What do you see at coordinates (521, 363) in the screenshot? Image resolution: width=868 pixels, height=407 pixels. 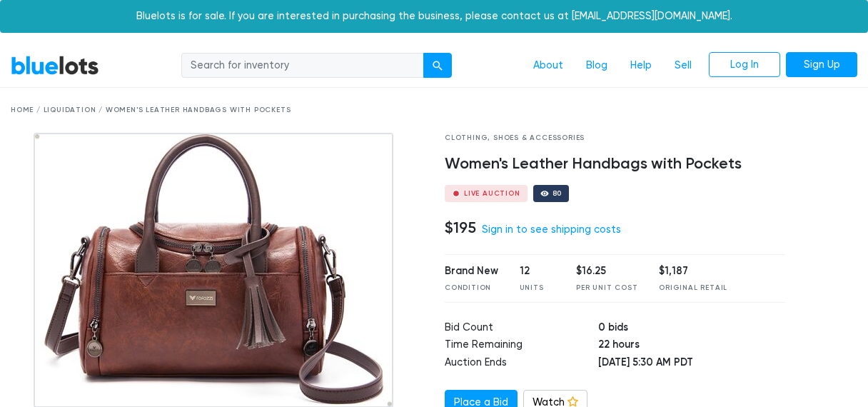 I see `td: Auction Ends` at bounding box center [521, 363].